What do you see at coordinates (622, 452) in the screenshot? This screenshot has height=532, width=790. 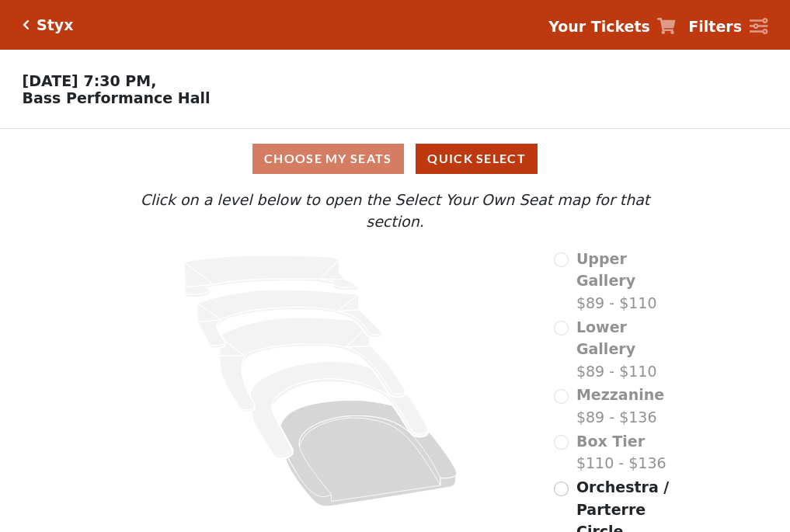 I see `label: $110 - $136` at bounding box center [622, 452].